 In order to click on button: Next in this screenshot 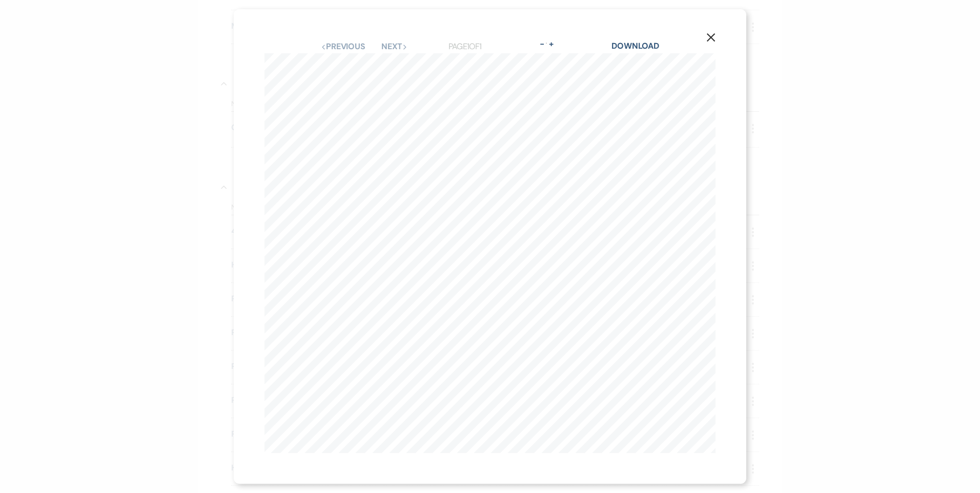, I will do `click(395, 47)`.